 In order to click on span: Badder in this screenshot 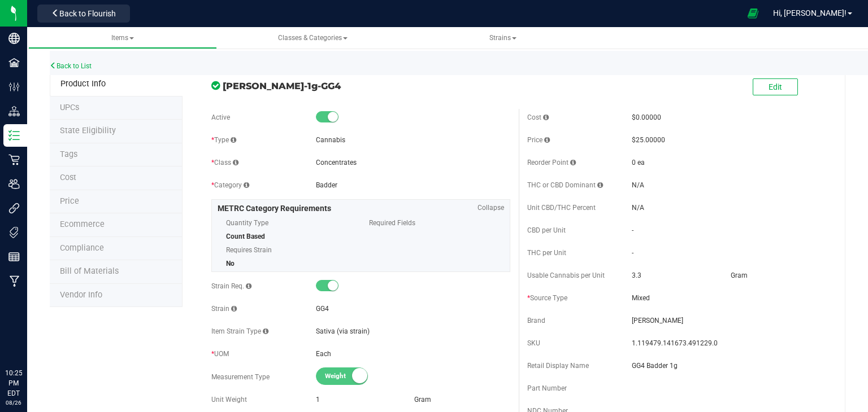, I will do `click(327, 185)`.